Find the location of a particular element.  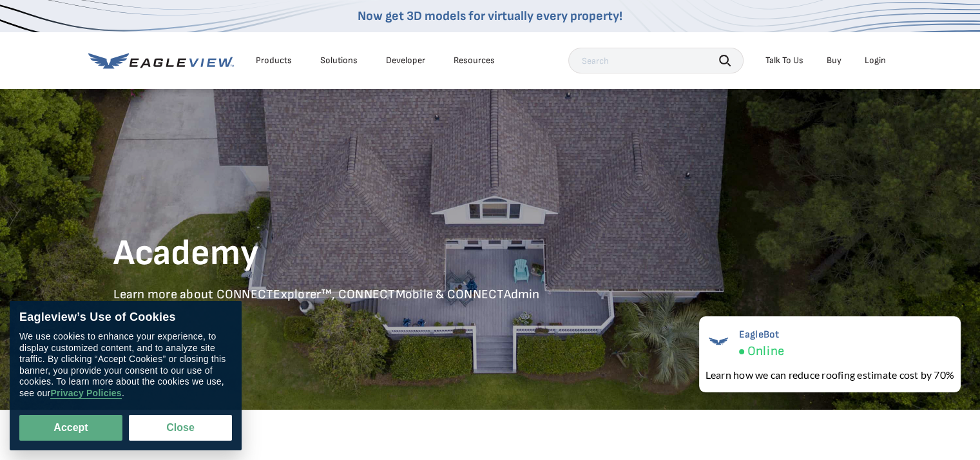

button: Accept is located at coordinates (71, 428).